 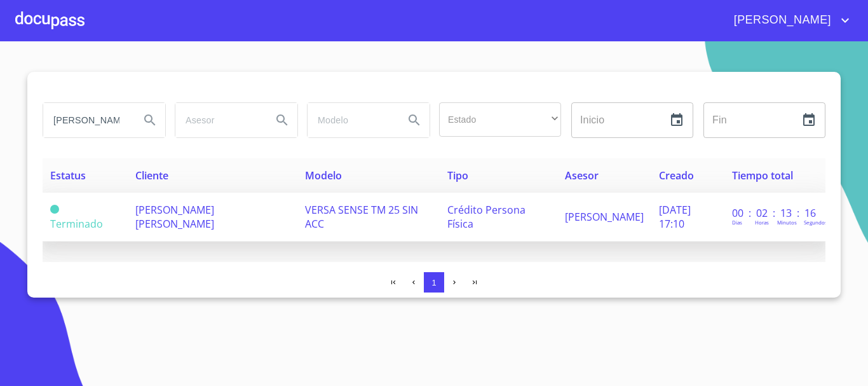 What do you see at coordinates (787, 222) in the screenshot?
I see `p: Minutos` at bounding box center [787, 222].